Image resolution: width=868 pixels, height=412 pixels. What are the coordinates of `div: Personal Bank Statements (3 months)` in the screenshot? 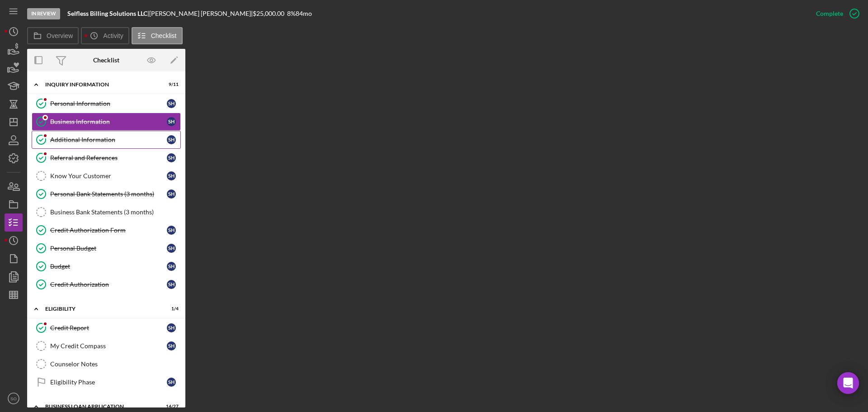 It's located at (109, 194).